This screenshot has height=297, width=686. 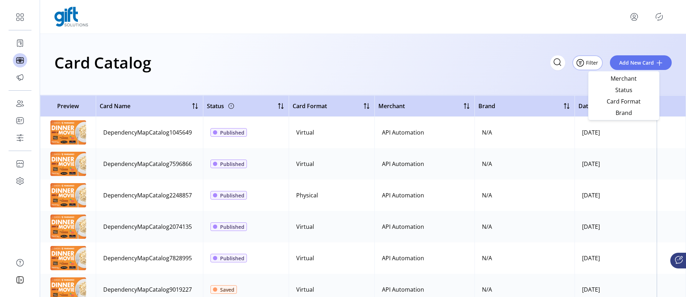 I want to click on li: Card Format, so click(x=624, y=102).